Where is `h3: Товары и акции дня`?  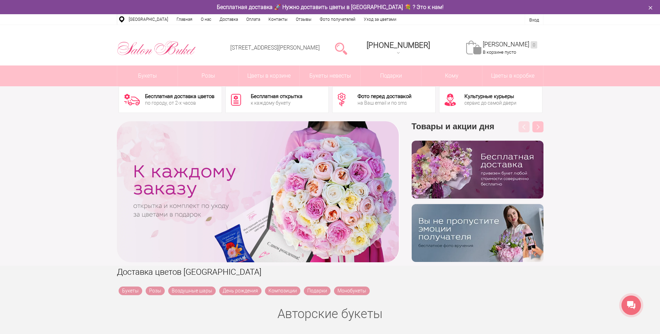 h3: Товары и акции дня is located at coordinates (478, 131).